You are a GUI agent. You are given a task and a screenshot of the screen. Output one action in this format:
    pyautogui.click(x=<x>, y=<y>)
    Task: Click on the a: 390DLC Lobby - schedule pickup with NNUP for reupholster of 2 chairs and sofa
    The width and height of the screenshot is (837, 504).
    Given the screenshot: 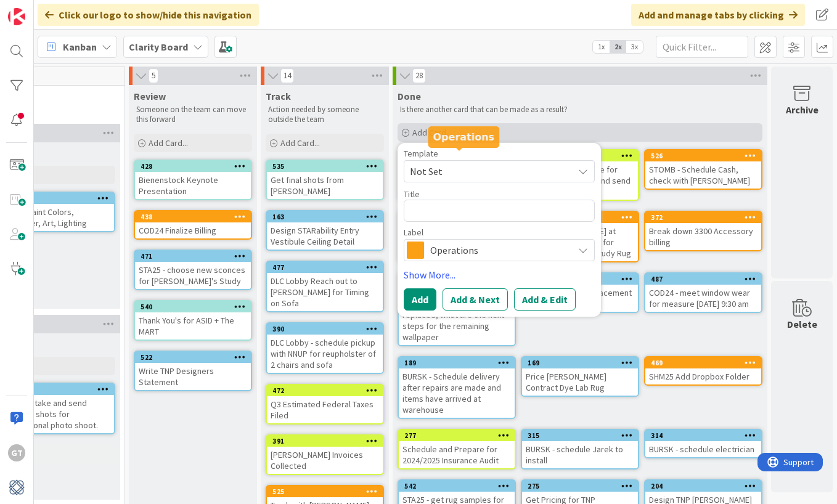 What is the action you would take?
    pyautogui.click(x=325, y=348)
    